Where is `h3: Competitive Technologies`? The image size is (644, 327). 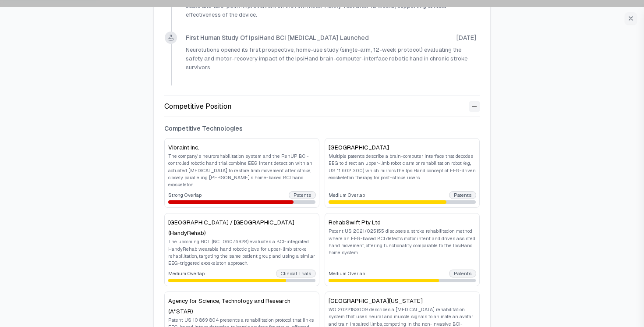
h3: Competitive Technologies is located at coordinates (322, 128).